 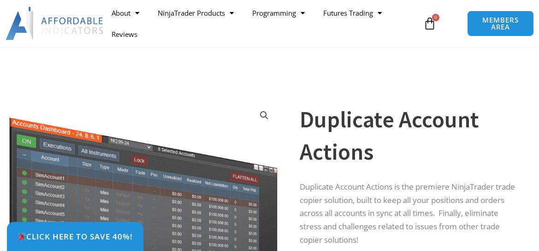 What do you see at coordinates (352, 13) in the screenshot?
I see `a: Futures Trading` at bounding box center [352, 13].